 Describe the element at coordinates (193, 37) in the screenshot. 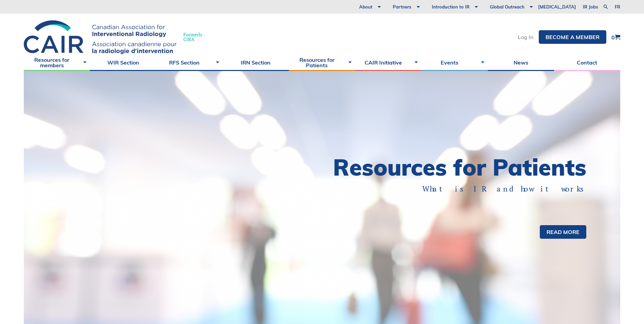

I see `span: Formerly CIRA` at that location.